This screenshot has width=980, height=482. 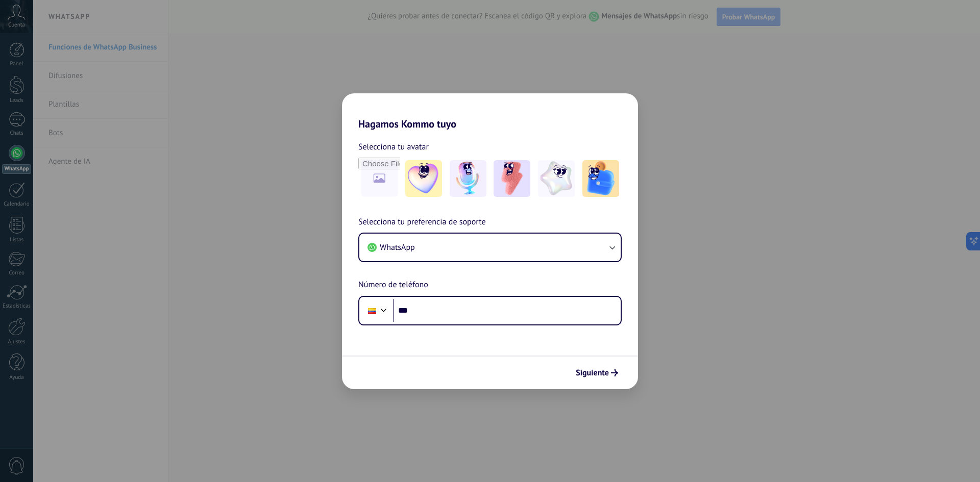 I want to click on span: Siguiente, so click(x=592, y=373).